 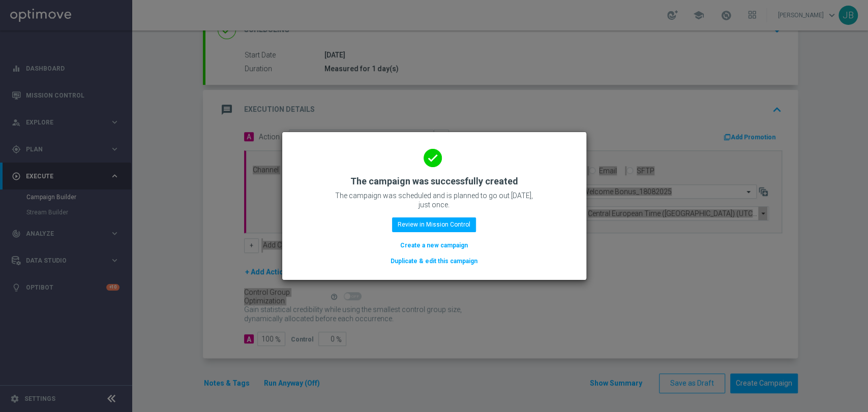 I want to click on button: Create a new campaign, so click(x=434, y=246).